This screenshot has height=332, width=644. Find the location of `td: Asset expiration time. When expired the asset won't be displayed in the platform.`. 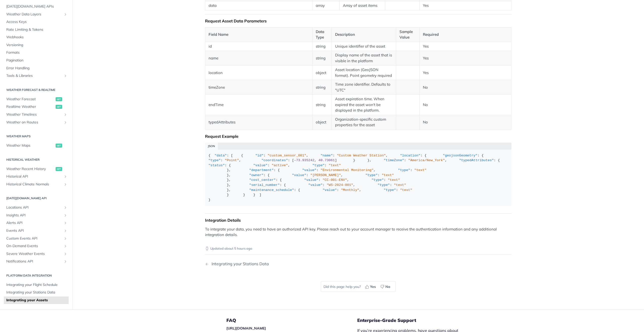

td: Asset expiration time. When expired the asset won't be displayed in the platform. is located at coordinates (364, 105).